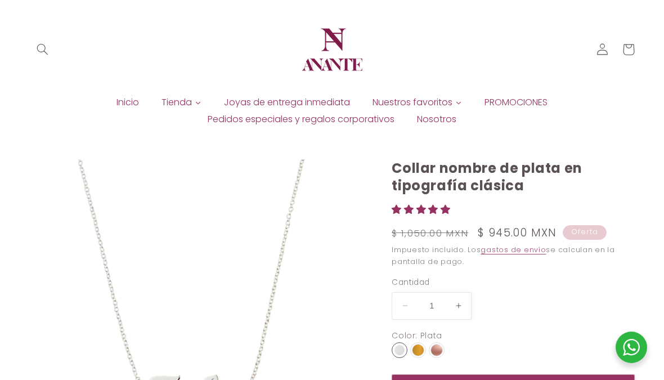  Describe the element at coordinates (417, 102) in the screenshot. I see `a: Nuestros favoritos` at that location.